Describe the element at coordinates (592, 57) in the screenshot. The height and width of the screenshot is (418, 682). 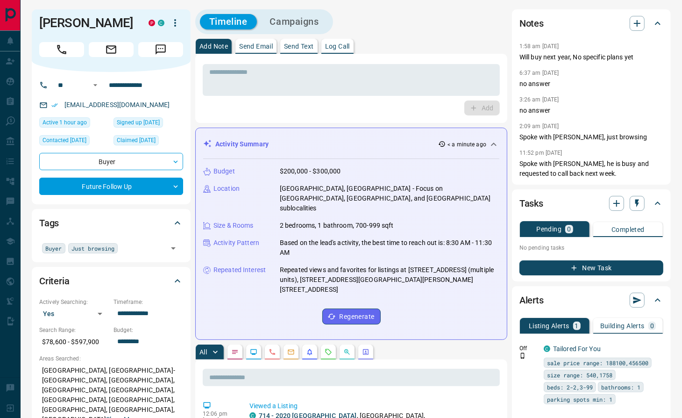
I see `p: Will buy next year, No specific plans yet` at that location.